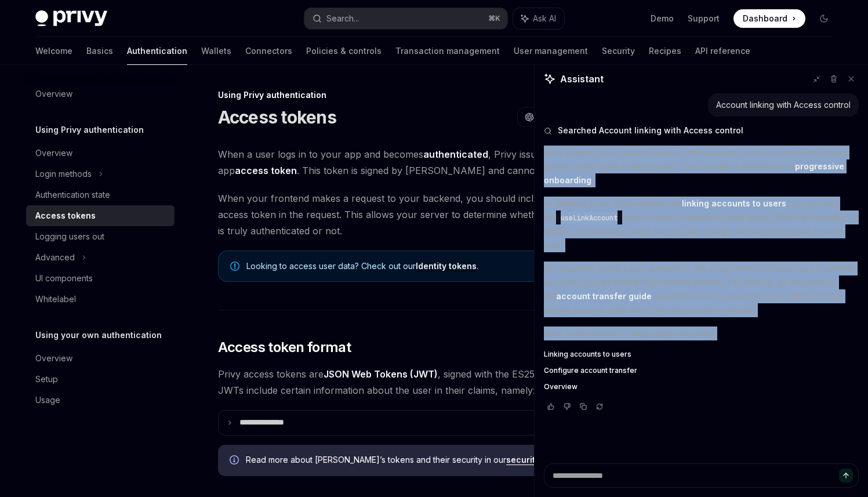  What do you see at coordinates (665, 51) in the screenshot?
I see `a: Recipes` at bounding box center [665, 51].